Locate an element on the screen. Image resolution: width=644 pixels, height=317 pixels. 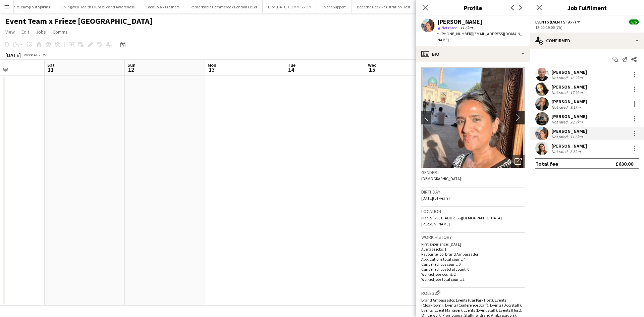
button: CocaCola x Freshers is located at coordinates (163, 7).